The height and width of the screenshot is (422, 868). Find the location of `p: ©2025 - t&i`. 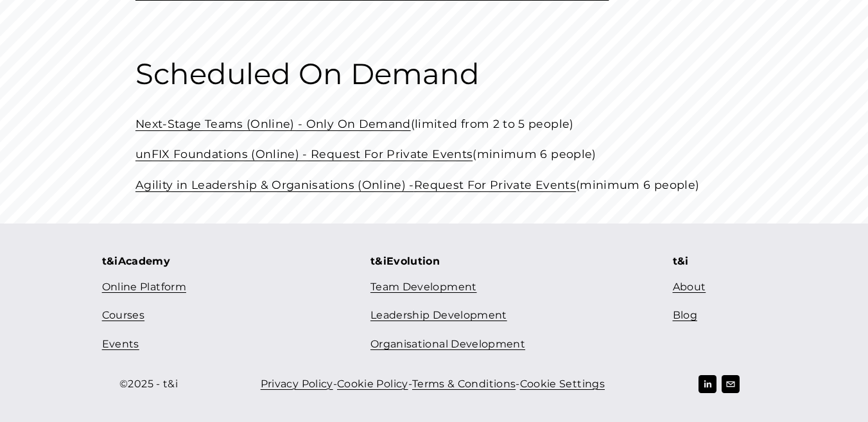

p: ©2025 - t&i is located at coordinates (149, 384).